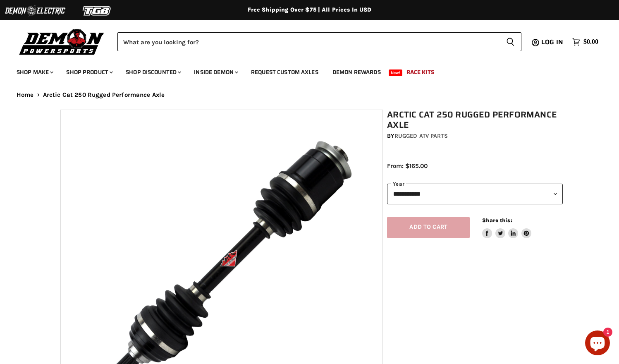 Image resolution: width=619 pixels, height=364 pixels. Describe the element at coordinates (35, 11) in the screenshot. I see `img: Demon Electric Logo 2` at that location.